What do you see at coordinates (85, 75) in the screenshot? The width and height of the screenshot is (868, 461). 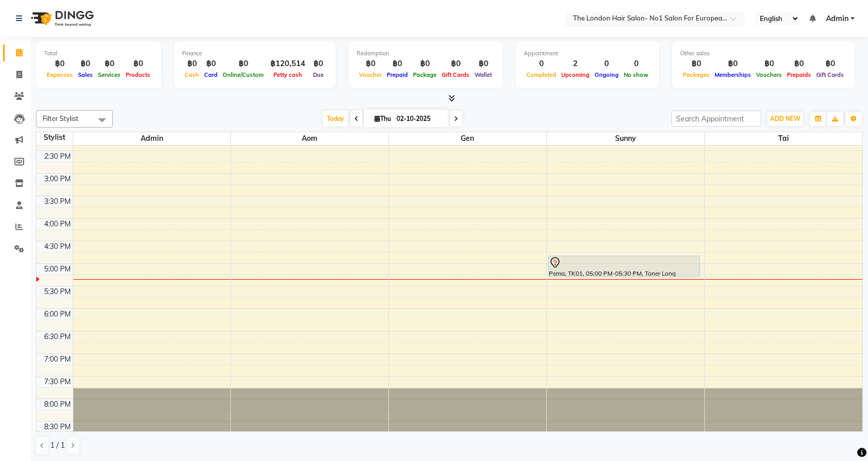 I see `span: Sales` at bounding box center [85, 75].